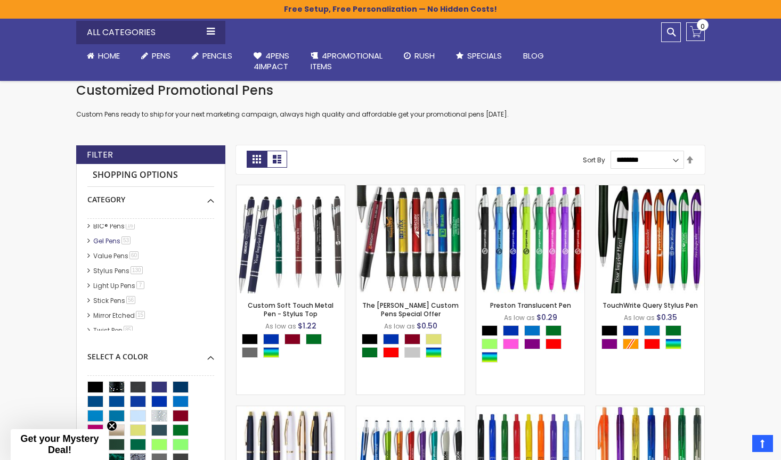 The image size is (781, 460). What do you see at coordinates (112, 241) in the screenshot?
I see `a: Gel Pens53` at bounding box center [112, 241].